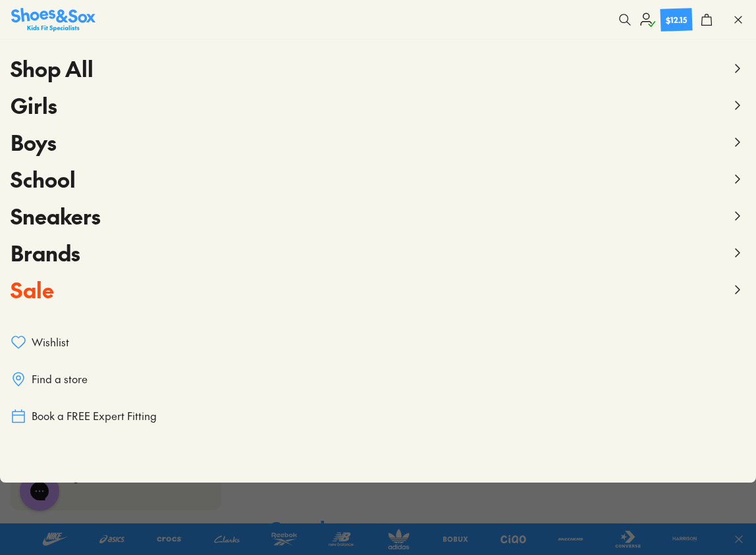  I want to click on button: Gorgias live chat, so click(27, 25).